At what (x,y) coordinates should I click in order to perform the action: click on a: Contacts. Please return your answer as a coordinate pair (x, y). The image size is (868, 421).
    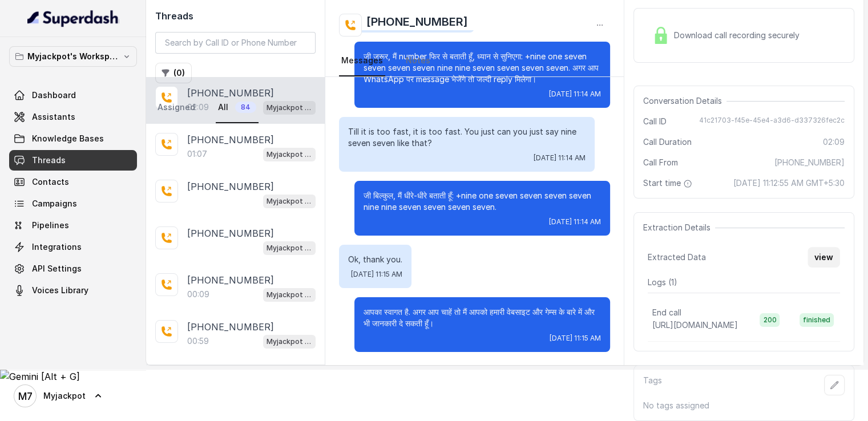
    Looking at the image, I should click on (73, 182).